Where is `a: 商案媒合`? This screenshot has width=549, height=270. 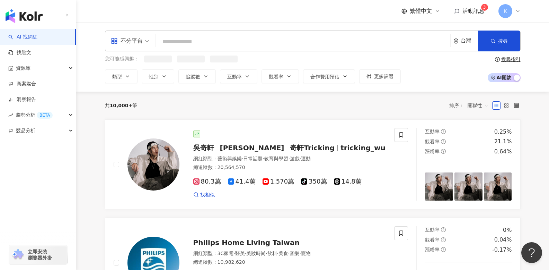
a: 商案媒合 is located at coordinates (22, 84).